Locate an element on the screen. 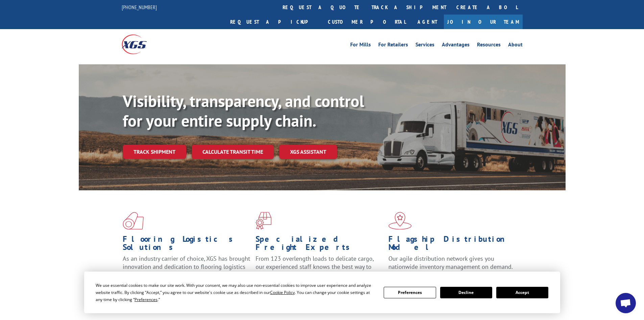  a: Resources is located at coordinates (489, 46).